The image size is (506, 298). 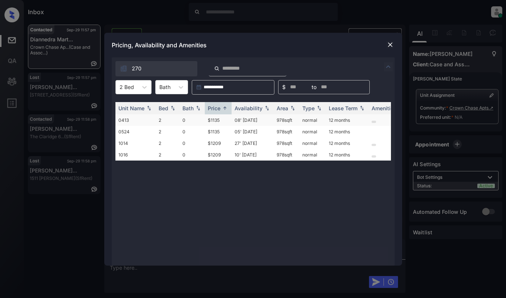 I want to click on span: to, so click(x=314, y=87).